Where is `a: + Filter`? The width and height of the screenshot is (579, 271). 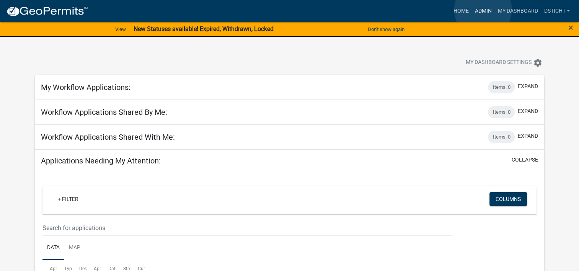 a: + Filter is located at coordinates (68, 199).